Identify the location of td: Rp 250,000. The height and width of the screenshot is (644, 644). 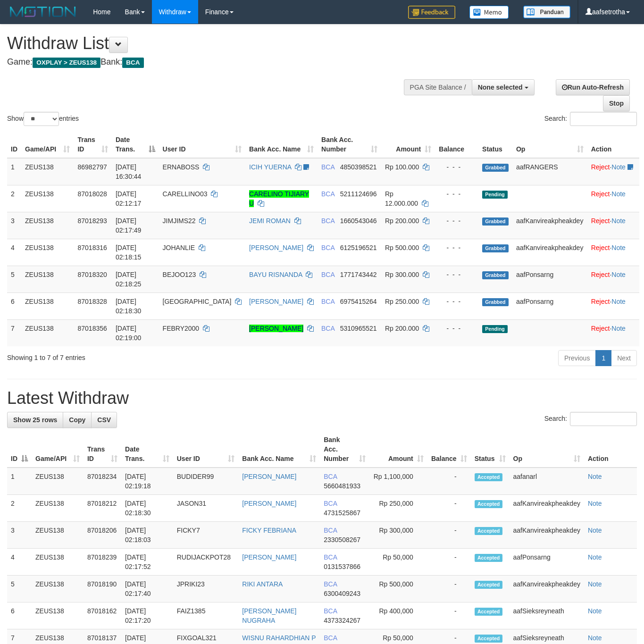
(399, 508).